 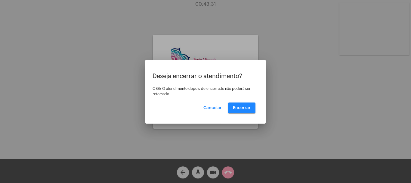 I want to click on span: Encerrar, so click(x=242, y=108).